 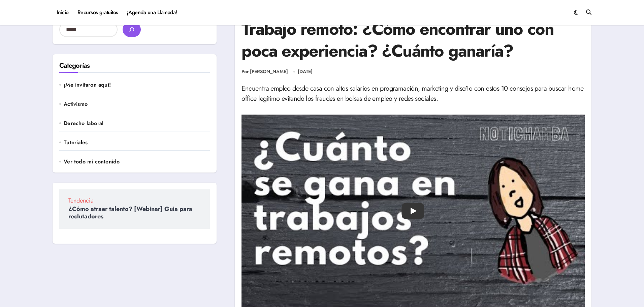 I want to click on a: ¿Cómo atraer talento? [Webinar] Guia para reclutadores, so click(x=130, y=212).